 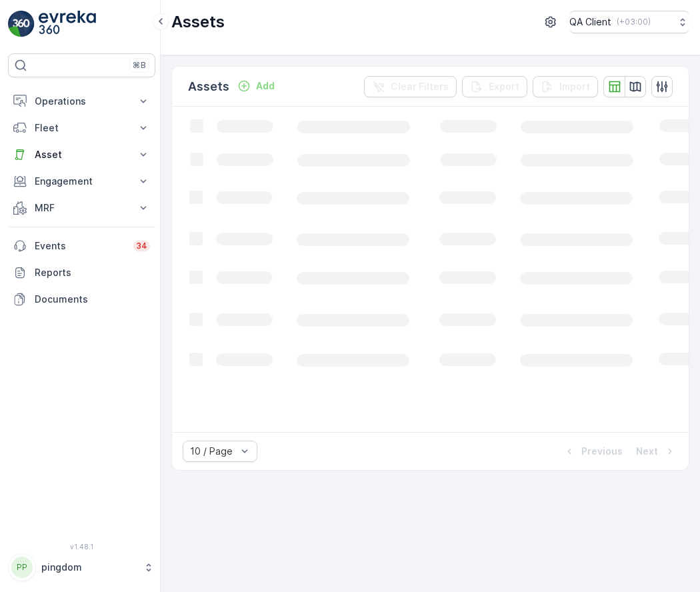 What do you see at coordinates (67, 24) in the screenshot?
I see `img: logo_light-DOdMpM7g.png` at bounding box center [67, 24].